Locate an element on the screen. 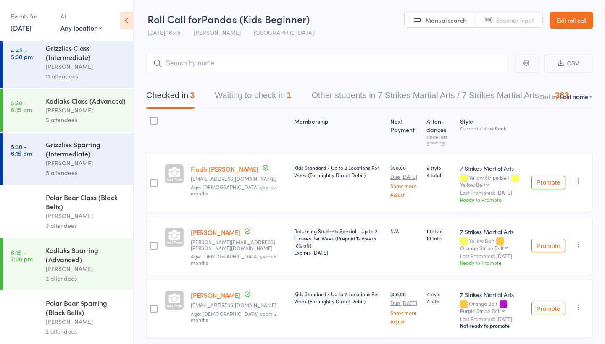 The width and height of the screenshot is (605, 344). div: Grizzlies Class (Intermediate) is located at coordinates (86, 52).